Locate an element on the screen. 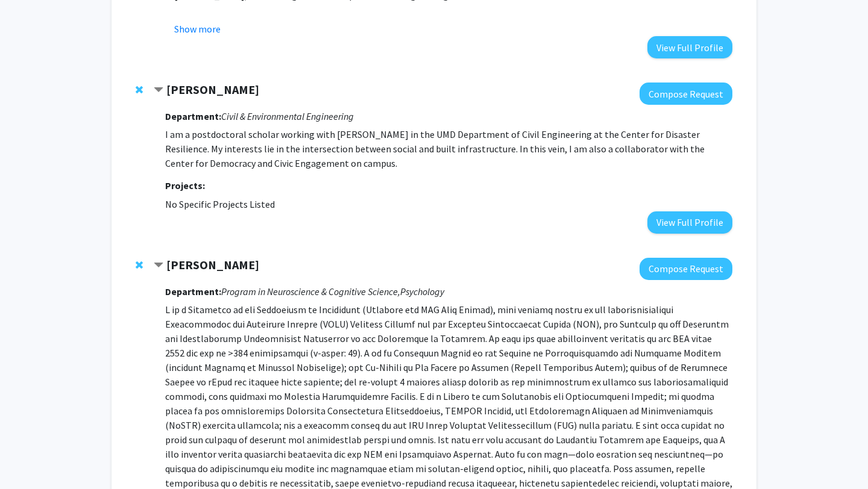 Image resolution: width=868 pixels, height=489 pixels. button: Compose Request to Alexander Shackman is located at coordinates (686, 269).